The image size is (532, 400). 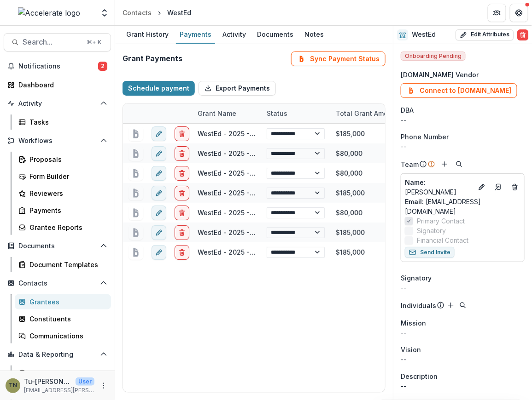 What do you see at coordinates (49, 13) in the screenshot?
I see `img: Accelerate logo` at bounding box center [49, 13].